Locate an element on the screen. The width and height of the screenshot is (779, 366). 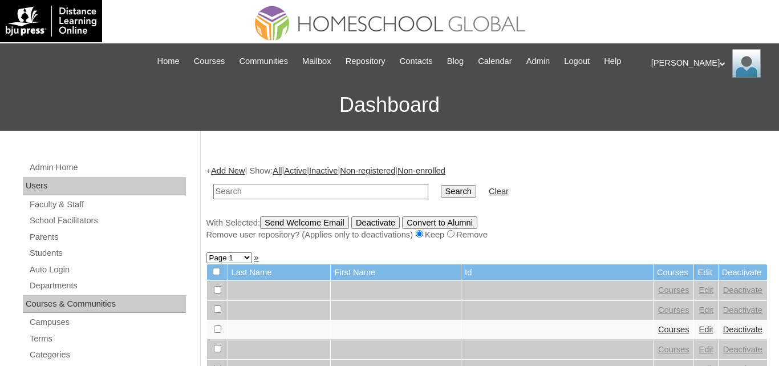
a: Faculty & Staff is located at coordinates (107, 204).